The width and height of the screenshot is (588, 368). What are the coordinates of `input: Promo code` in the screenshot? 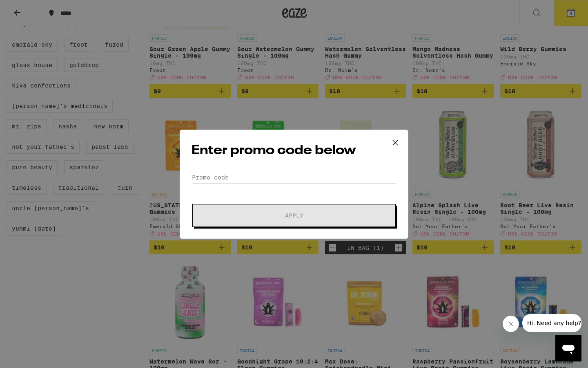 It's located at (294, 177).